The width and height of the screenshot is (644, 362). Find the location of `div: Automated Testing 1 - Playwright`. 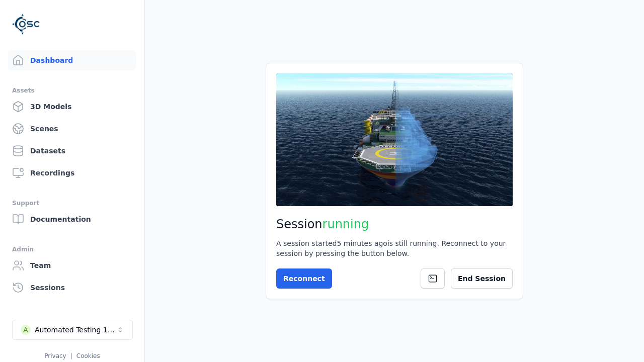

div: Automated Testing 1 - Playwright is located at coordinates (76, 330).